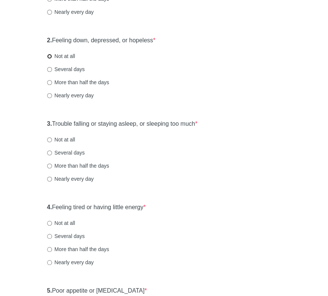 This screenshot has height=296, width=328. Describe the element at coordinates (49, 207) in the screenshot. I see `strong: 4.` at that location.